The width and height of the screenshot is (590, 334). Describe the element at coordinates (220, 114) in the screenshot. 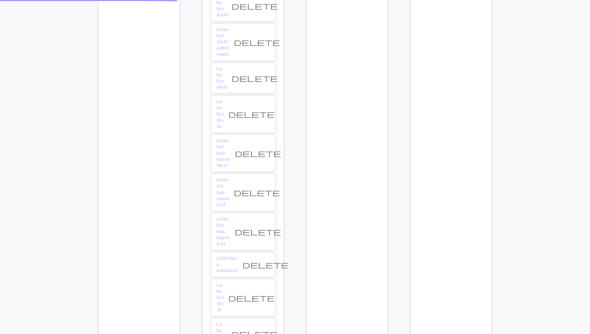

I see `a: Eat the Rich 40 x 36` at that location.